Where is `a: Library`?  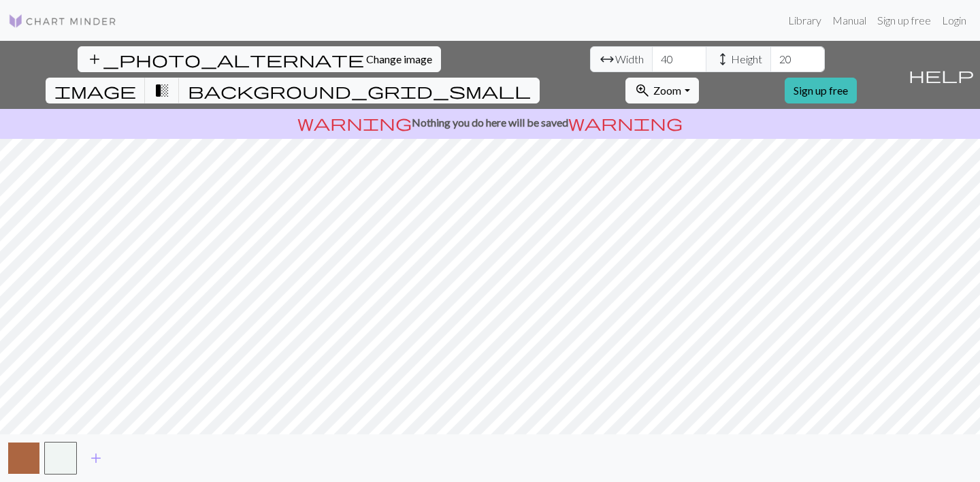
a: Library is located at coordinates (804, 21).